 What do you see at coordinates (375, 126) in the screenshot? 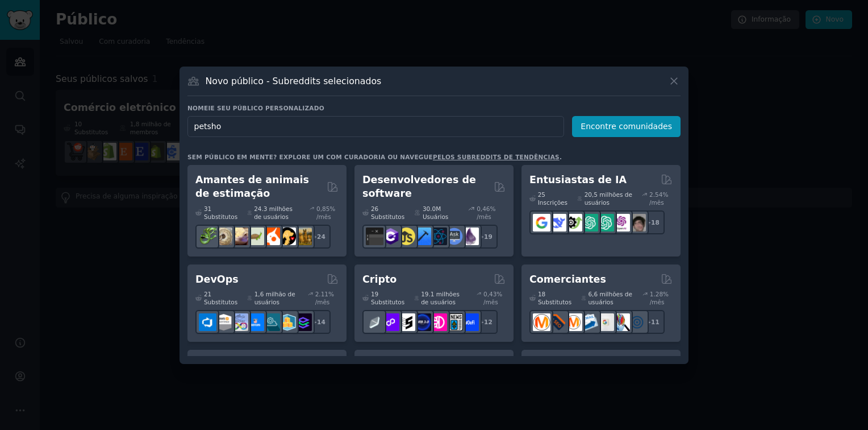
I see `input: Escolha um nome curto, como "Profissionais de marketing digital" ou "Cinéfilos"` at bounding box center [375, 126].